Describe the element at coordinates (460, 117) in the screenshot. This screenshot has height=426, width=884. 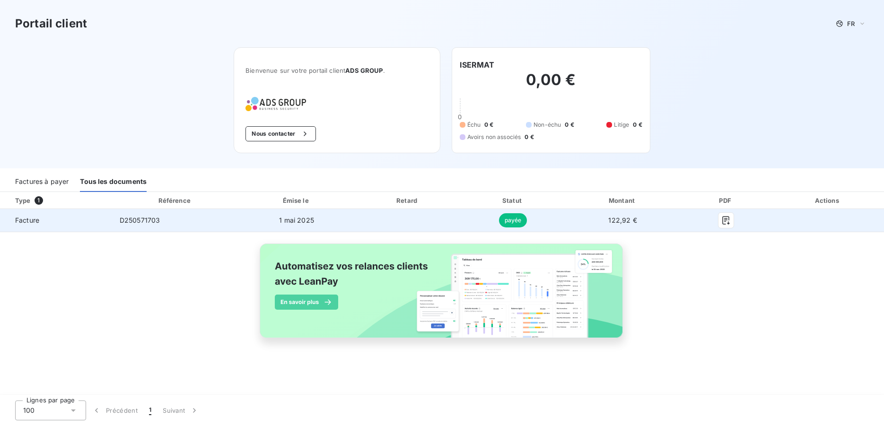
I see `span: 0` at that location.